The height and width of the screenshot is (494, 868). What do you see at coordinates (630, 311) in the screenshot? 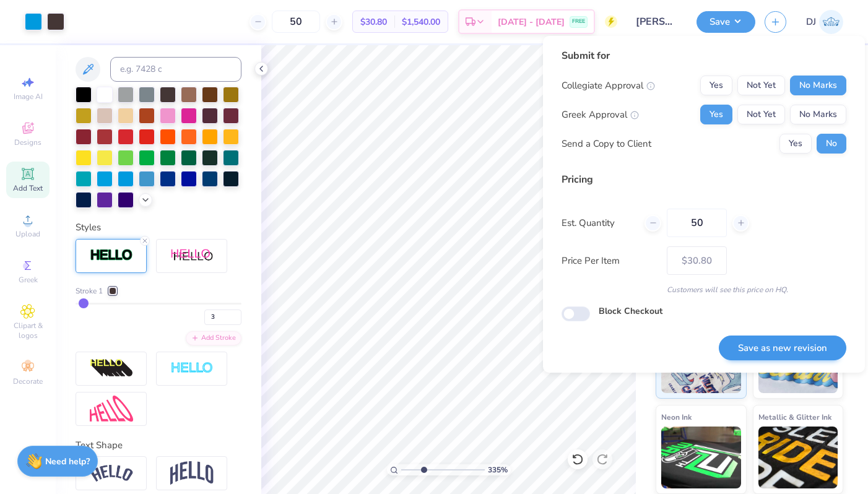
I see `label: Block Checkout` at bounding box center [630, 311].